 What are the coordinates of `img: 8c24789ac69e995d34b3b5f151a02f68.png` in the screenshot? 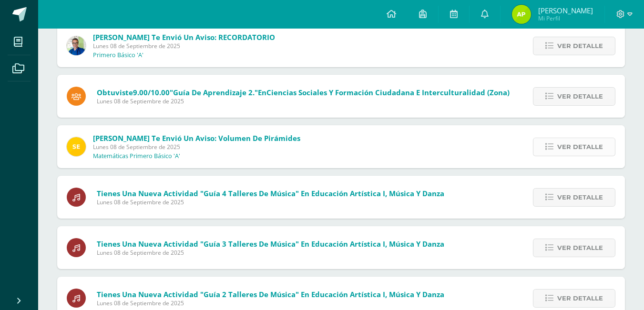 It's located at (521, 14).